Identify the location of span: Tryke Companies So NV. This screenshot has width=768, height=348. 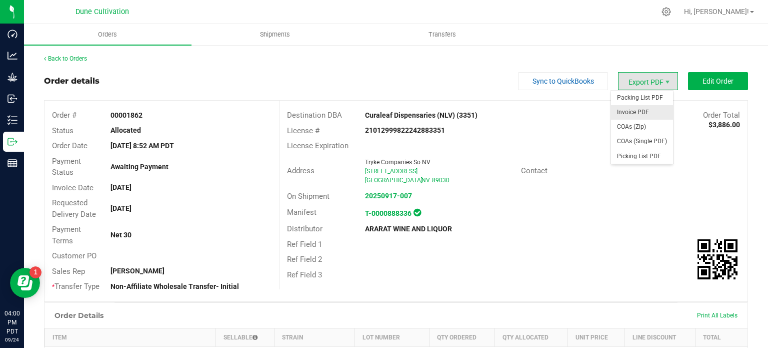
(398, 162).